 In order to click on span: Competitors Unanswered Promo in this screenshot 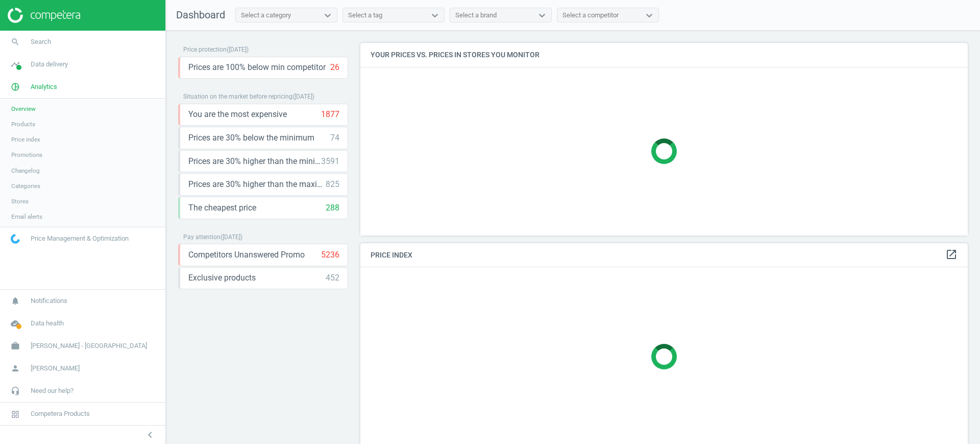, I will do `click(246, 255)`.